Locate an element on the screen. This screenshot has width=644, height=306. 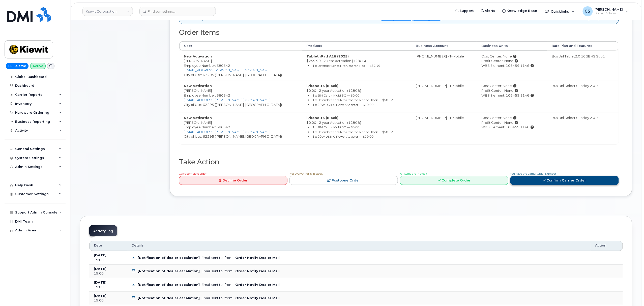
th: Action is located at coordinates (607, 246).